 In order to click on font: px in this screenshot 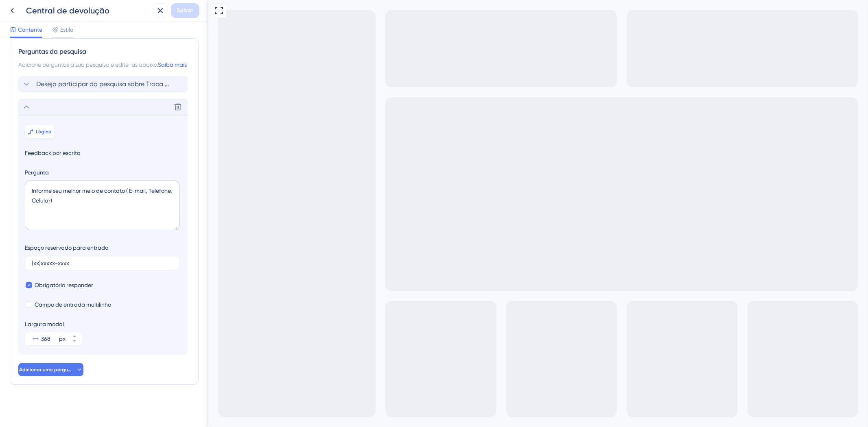, I will do `click(62, 339)`.